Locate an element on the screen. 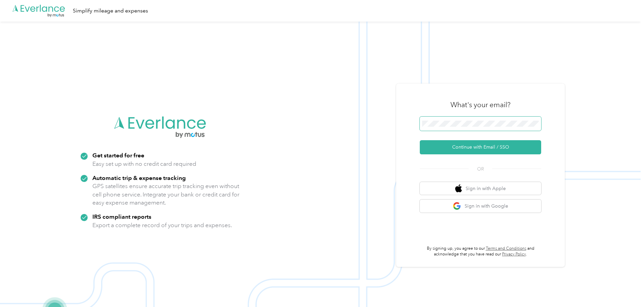  p: GPS satellites ensure accurate trip tracking even without cell phone service. Integrate your bank... is located at coordinates (166, 194).